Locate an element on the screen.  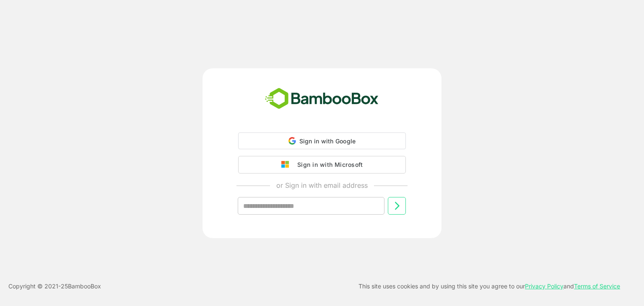
span: Sign in with Google is located at coordinates (327, 141).